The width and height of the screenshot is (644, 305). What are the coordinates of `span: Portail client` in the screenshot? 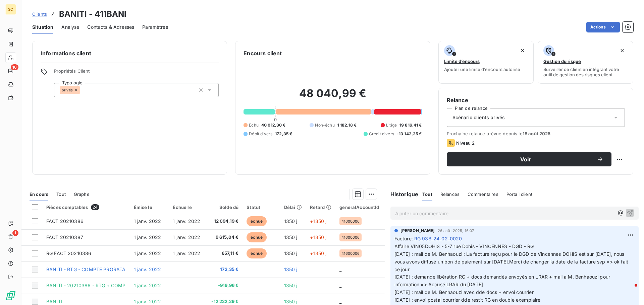 It's located at (519, 194).